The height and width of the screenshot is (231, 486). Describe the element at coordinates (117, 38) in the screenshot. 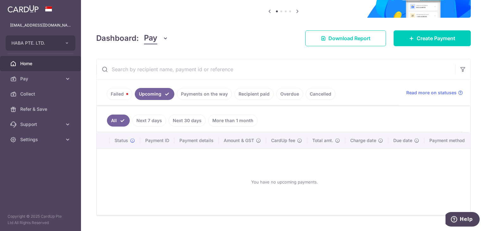

I see `h4: Dashboard:` at that location.